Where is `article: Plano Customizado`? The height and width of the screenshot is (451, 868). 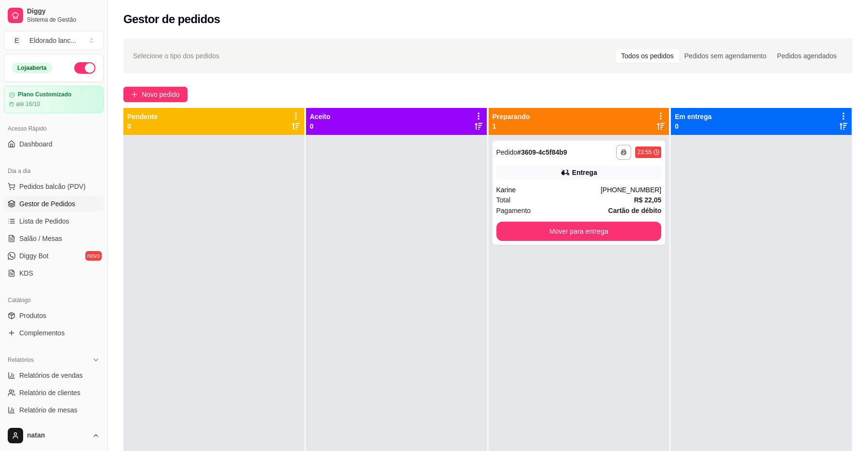
article: Plano Customizado is located at coordinates (44, 94).